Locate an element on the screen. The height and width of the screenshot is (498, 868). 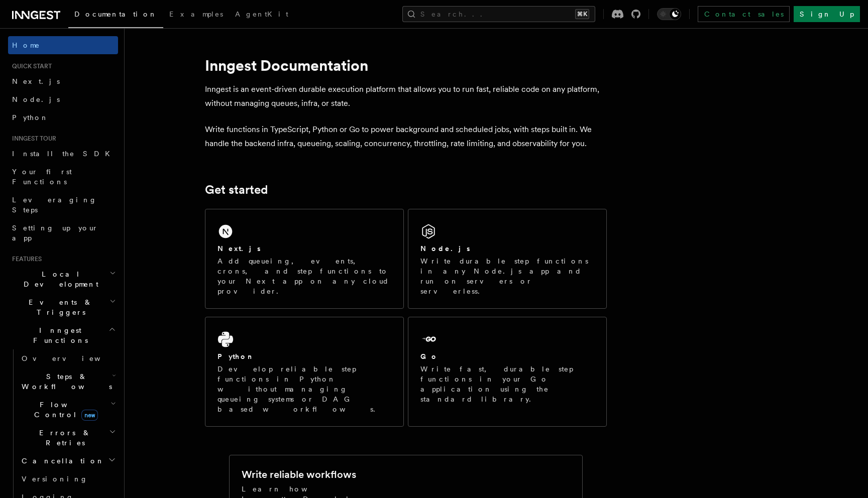
a: Versioning is located at coordinates (68, 479).